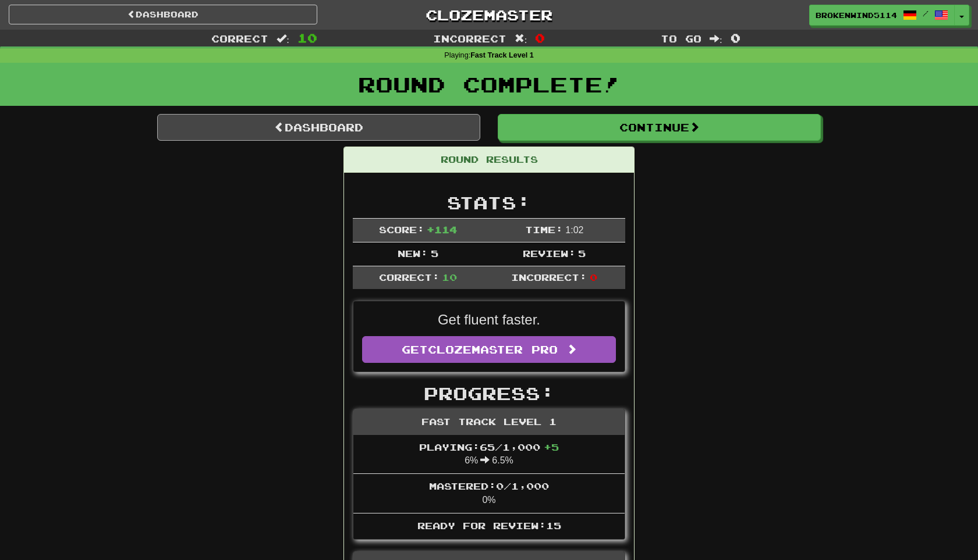  What do you see at coordinates (402, 229) in the screenshot?
I see `span: Score:` at bounding box center [402, 229].